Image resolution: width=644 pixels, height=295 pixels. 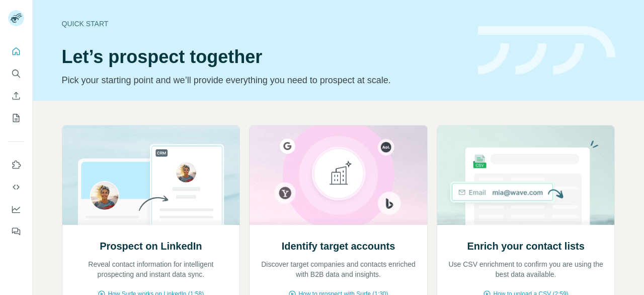 I want to click on img: Enrich your contact lists, so click(x=526, y=174).